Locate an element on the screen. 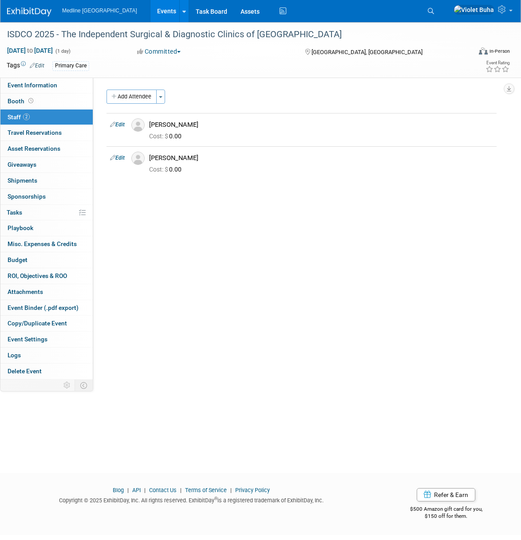 The image size is (521, 540). a: Copy/Duplicate Event is located at coordinates (47, 323).